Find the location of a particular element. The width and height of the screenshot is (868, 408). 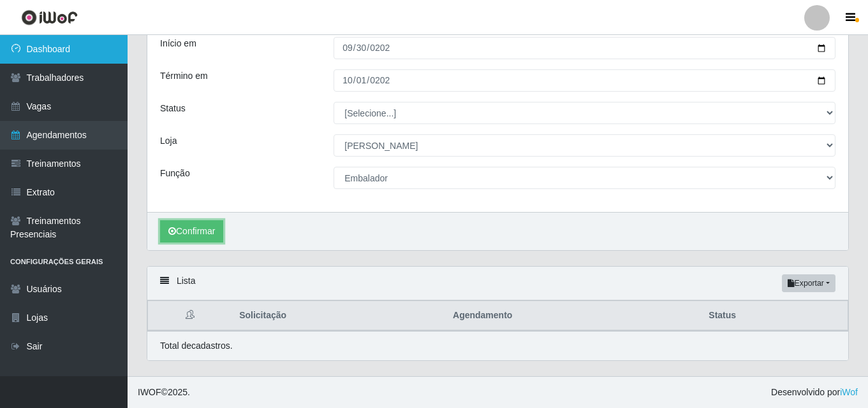

button: Exportar is located at coordinates (809, 284).